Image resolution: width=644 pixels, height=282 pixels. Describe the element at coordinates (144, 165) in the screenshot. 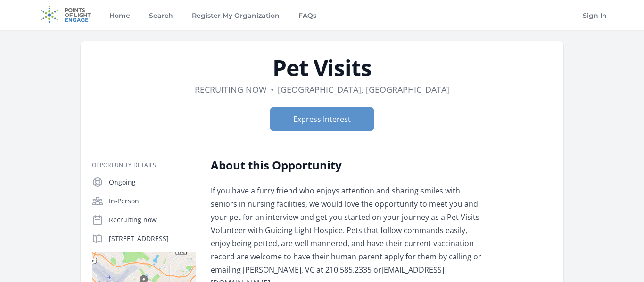

I see `h3: Opportunity Details` at that location.